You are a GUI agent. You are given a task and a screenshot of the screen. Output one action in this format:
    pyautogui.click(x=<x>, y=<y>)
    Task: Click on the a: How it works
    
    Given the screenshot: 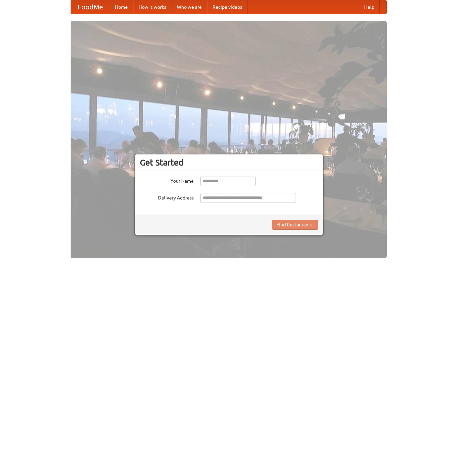 What is the action you would take?
    pyautogui.click(x=152, y=7)
    